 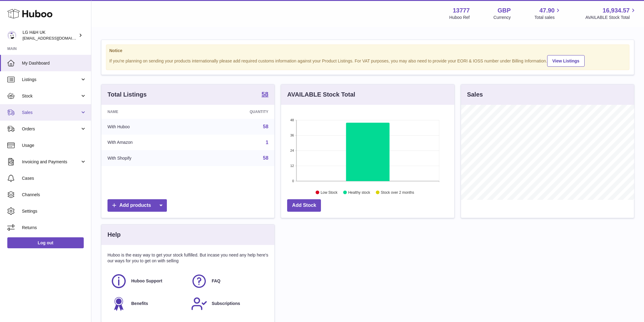 What do you see at coordinates (547, 10) in the screenshot?
I see `span: 47.90` at bounding box center [547, 10].